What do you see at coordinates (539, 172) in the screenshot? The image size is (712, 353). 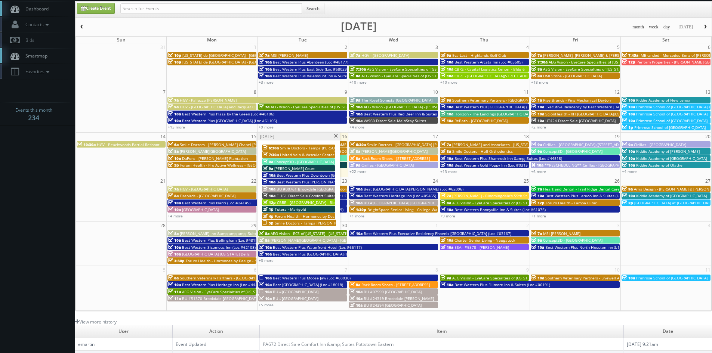 I see `a: +6 more` at bounding box center [539, 172].